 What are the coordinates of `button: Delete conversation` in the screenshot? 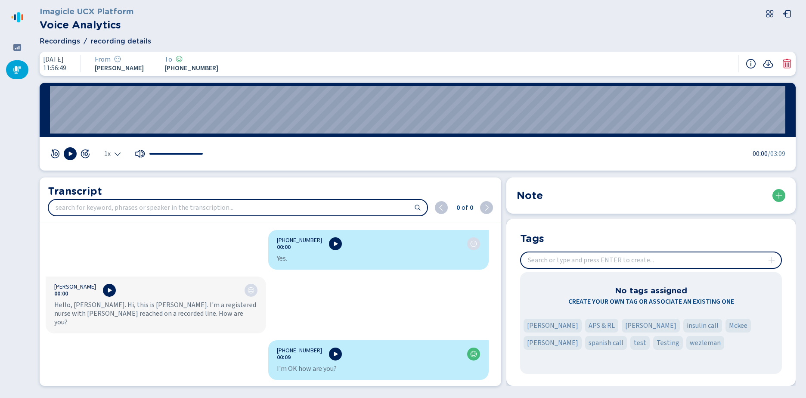 It's located at (787, 64).